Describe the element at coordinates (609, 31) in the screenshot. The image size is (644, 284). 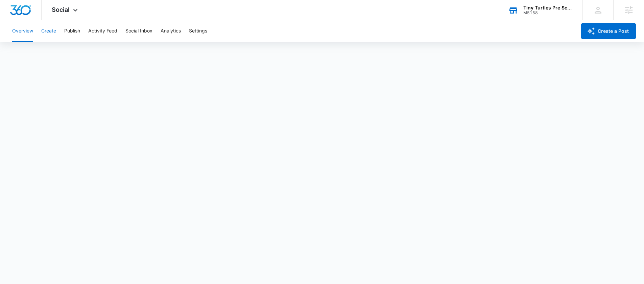
I see `button: Create a Post` at that location.